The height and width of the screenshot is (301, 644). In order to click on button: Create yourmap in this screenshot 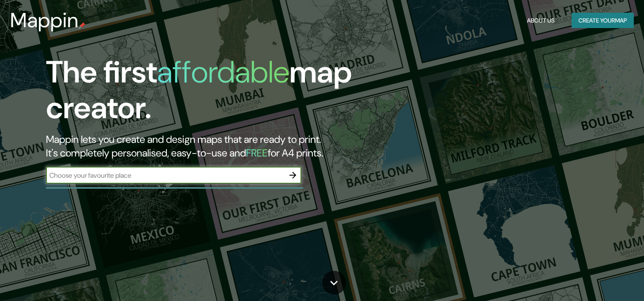, I will do `click(603, 21)`.